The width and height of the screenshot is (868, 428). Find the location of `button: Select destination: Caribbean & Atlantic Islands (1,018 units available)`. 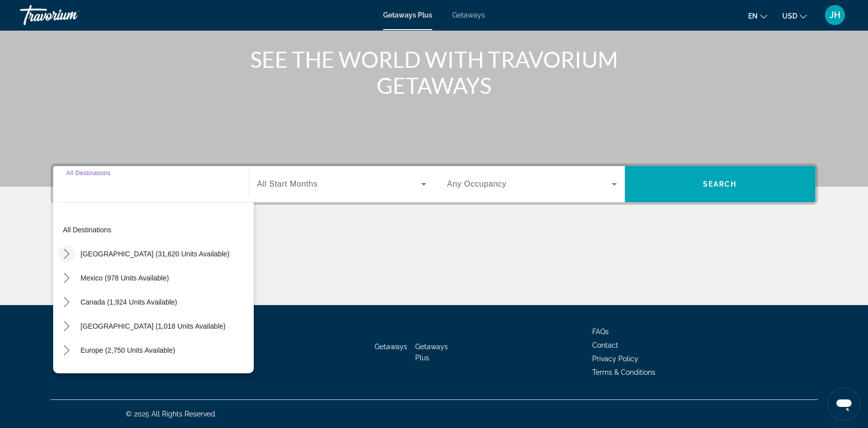

button: Select destination: Caribbean & Atlantic Islands (1,018 units available) is located at coordinates (153, 326).